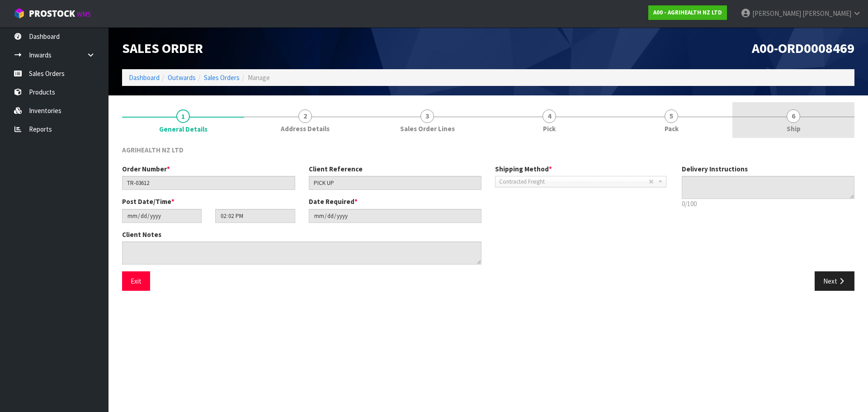 The image size is (868, 412). Describe the element at coordinates (141, 234) in the screenshot. I see `label: Client Notes` at that location.